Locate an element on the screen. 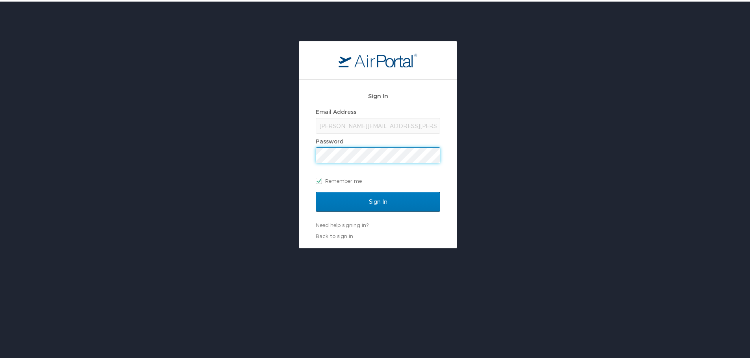 This screenshot has height=359, width=750. label: Password is located at coordinates (329, 139).